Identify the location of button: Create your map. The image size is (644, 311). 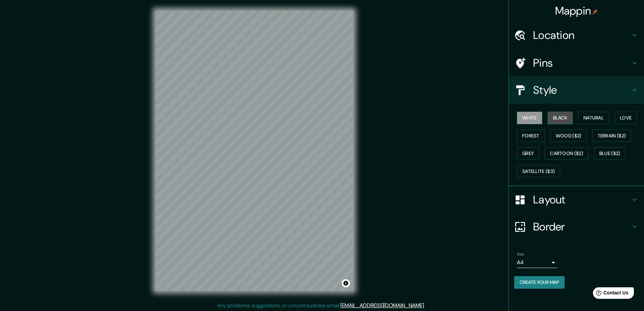
(540, 283).